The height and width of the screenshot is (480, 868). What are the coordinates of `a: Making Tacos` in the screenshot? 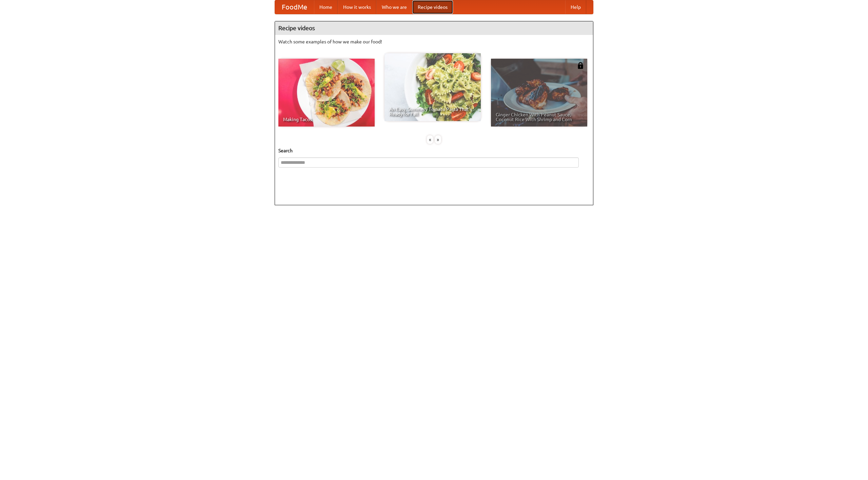 It's located at (326, 93).